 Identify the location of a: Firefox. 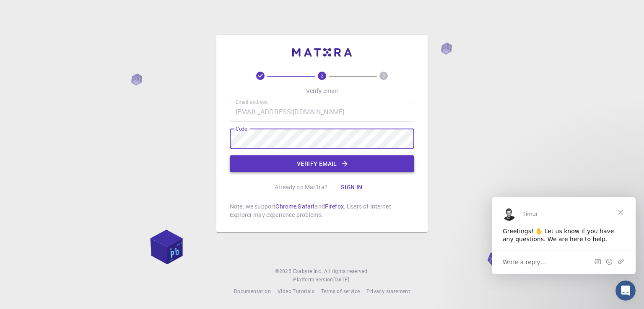
(334, 206).